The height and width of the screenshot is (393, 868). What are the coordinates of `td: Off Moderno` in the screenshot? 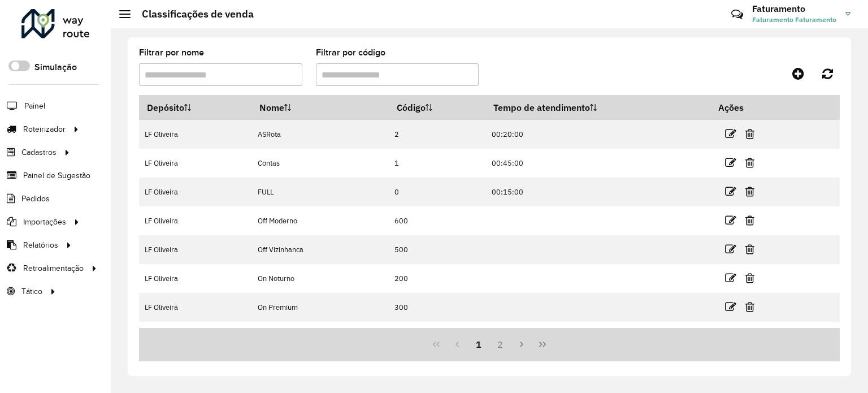 It's located at (321, 221).